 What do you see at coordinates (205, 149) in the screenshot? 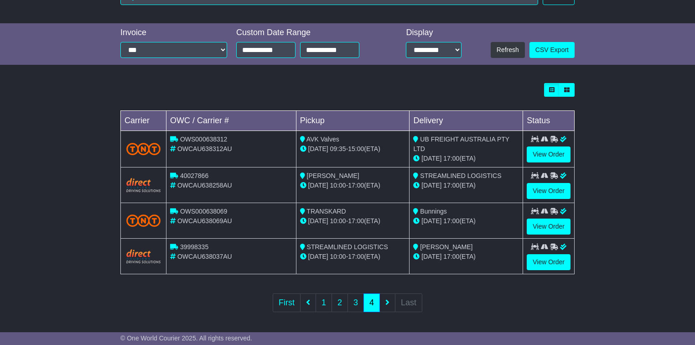
I see `span: OWCAU638312AU` at bounding box center [205, 149].